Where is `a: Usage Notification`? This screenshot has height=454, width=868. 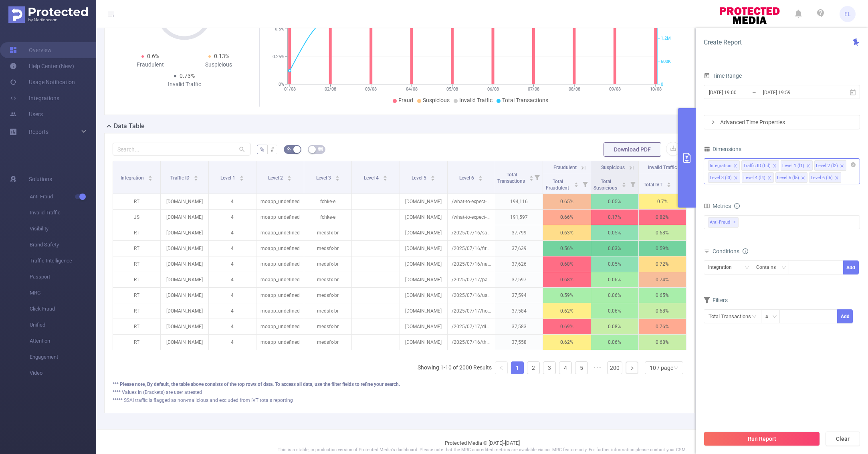 a: Usage Notification is located at coordinates (42, 82).